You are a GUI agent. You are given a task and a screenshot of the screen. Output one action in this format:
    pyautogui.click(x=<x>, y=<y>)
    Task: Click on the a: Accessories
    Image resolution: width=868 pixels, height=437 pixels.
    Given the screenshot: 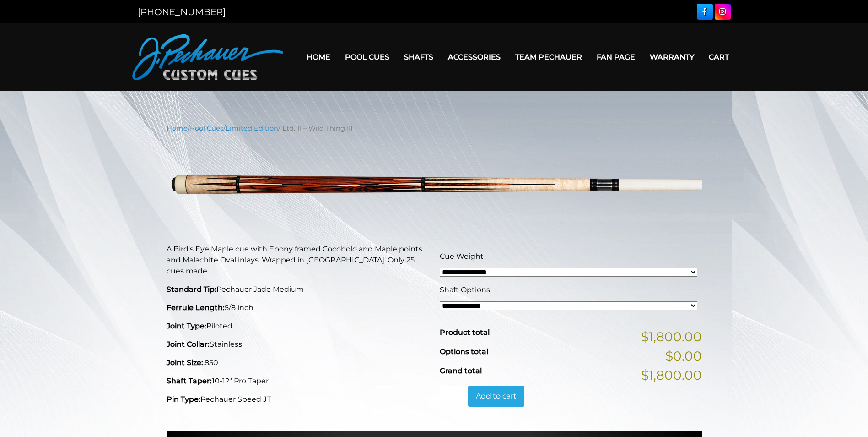 What is the action you would take?
    pyautogui.click(x=474, y=57)
    